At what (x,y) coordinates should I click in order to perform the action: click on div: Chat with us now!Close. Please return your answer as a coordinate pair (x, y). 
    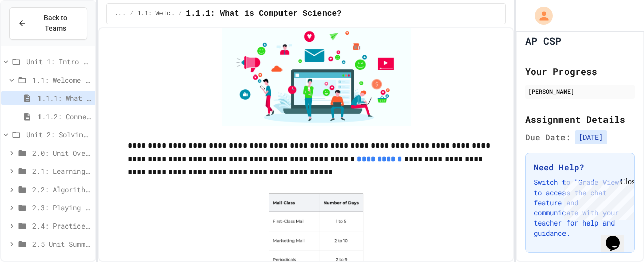
    Looking at the image, I should click on (37, 34).